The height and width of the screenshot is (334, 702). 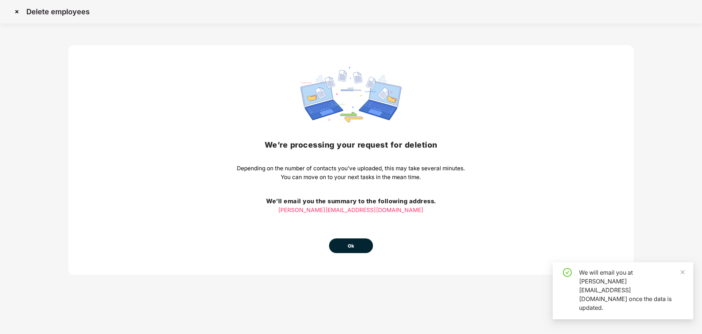 What do you see at coordinates (682, 272) in the screenshot?
I see `span: close` at bounding box center [682, 272].